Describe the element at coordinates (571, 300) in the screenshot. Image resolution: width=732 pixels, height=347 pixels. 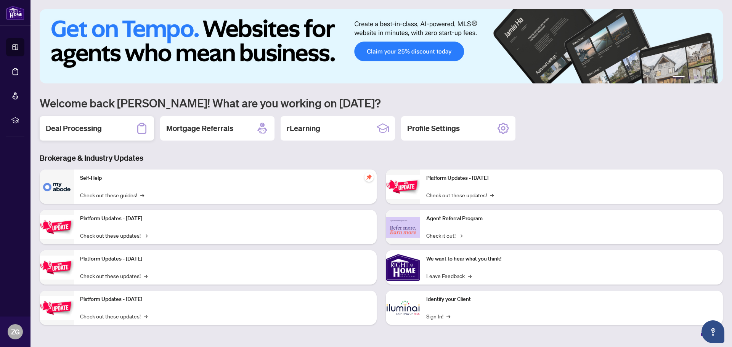
I see `p: Identify your Client` at that location.